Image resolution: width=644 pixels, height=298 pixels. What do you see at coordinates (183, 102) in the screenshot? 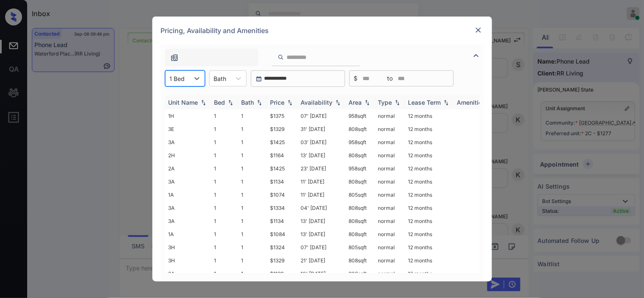
I see `div: Unit Name` at bounding box center [183, 102].